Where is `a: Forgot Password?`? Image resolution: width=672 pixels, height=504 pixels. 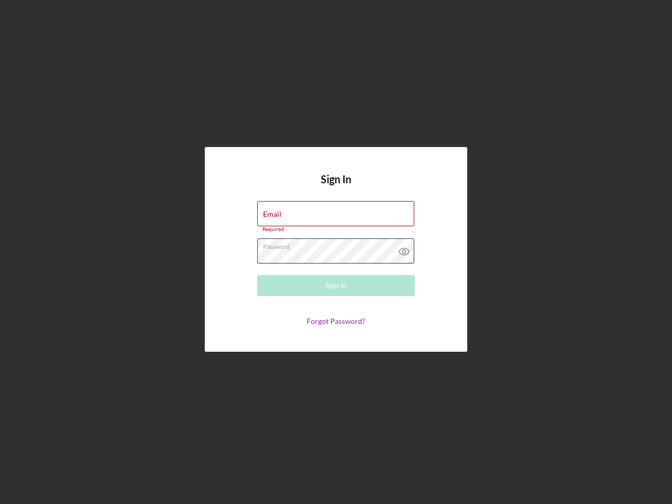
a: Forgot Password? is located at coordinates (336, 321).